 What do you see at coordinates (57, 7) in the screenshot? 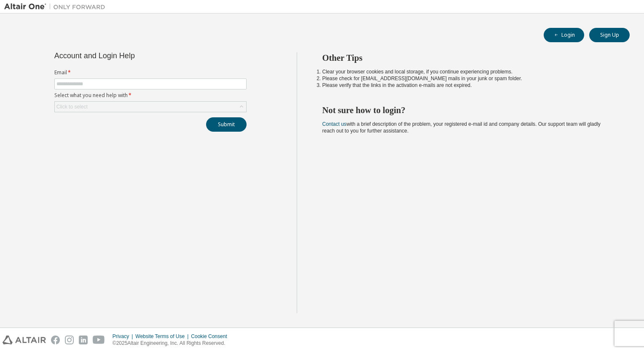
I see `img: Altair One` at bounding box center [57, 7].